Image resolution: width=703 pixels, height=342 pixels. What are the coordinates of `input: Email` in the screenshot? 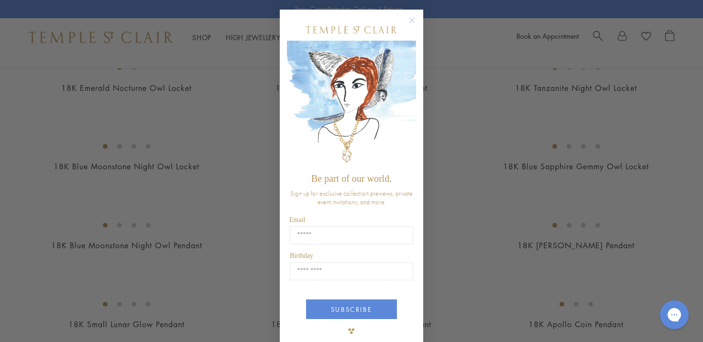 It's located at (352, 235).